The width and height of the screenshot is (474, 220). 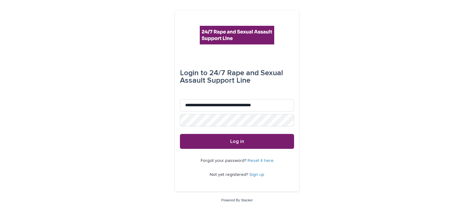 What do you see at coordinates (237, 200) in the screenshot?
I see `a: Powered By Stacker` at bounding box center [237, 200].